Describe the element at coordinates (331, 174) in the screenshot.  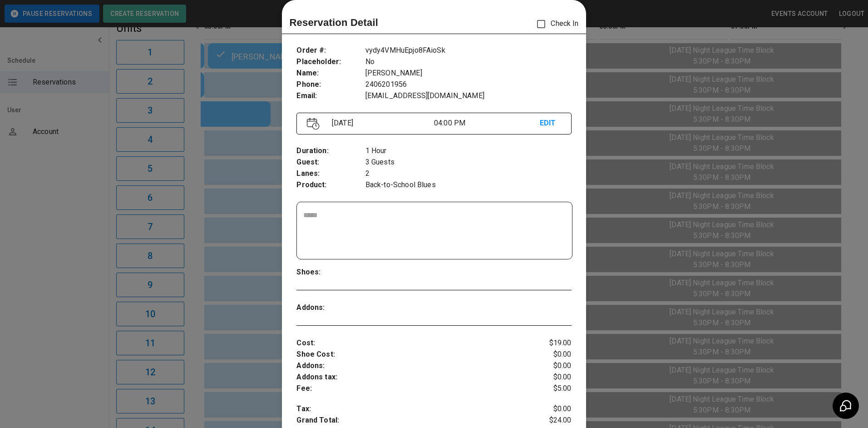
I see `p: Lanes :` at that location.